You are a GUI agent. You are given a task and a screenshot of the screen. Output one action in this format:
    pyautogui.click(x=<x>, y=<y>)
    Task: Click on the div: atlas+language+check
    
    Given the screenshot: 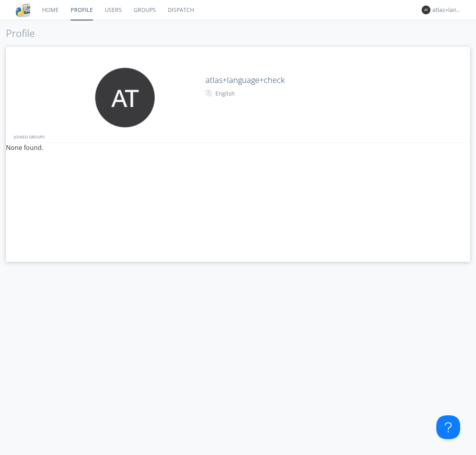 What is the action you would take?
    pyautogui.click(x=447, y=10)
    